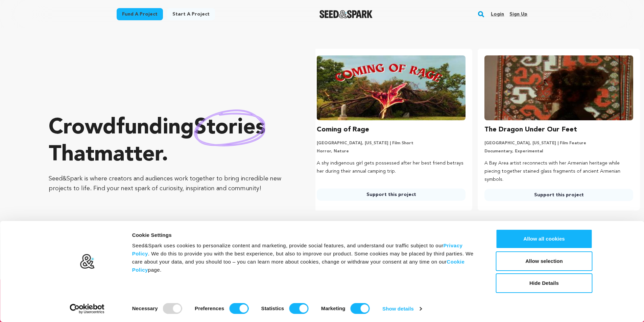  Describe the element at coordinates (209, 308) in the screenshot. I see `strong: Preferences` at that location.